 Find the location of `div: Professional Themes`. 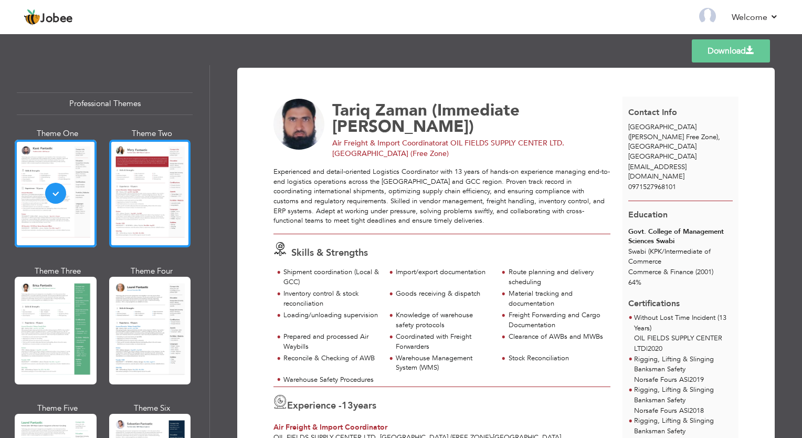

div: Professional Themes is located at coordinates (104, 103).